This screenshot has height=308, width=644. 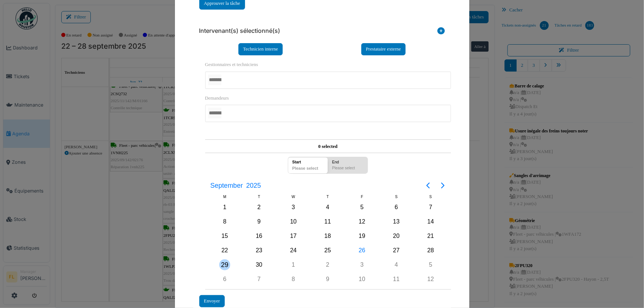 What do you see at coordinates (259, 208) in the screenshot?
I see `div: Tuesday, September 2, 2025` at bounding box center [259, 208].